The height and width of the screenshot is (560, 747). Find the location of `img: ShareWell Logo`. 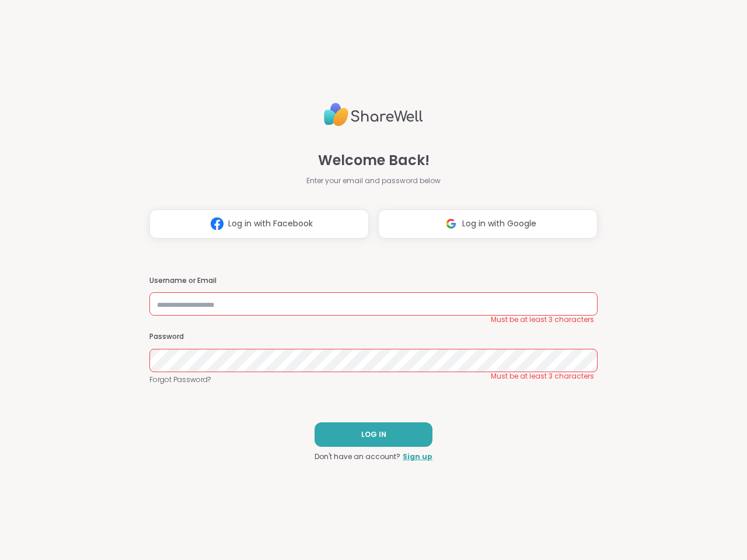

img: ShareWell Logo is located at coordinates (374, 114).